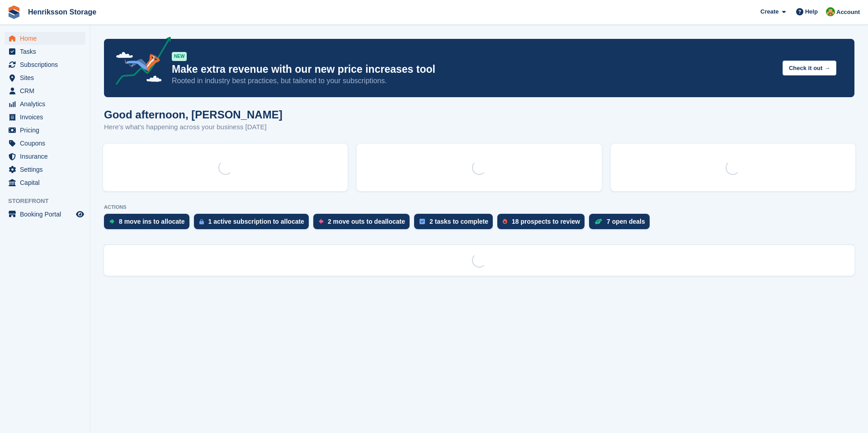 This screenshot has width=868, height=433. Describe the element at coordinates (622, 224) in the screenshot. I see `a: 7 open deals` at that location.